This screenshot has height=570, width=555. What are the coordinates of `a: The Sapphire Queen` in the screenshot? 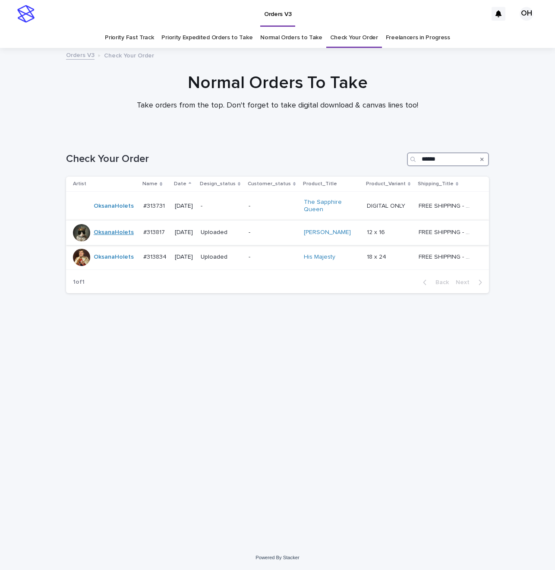 It's located at (331, 206).